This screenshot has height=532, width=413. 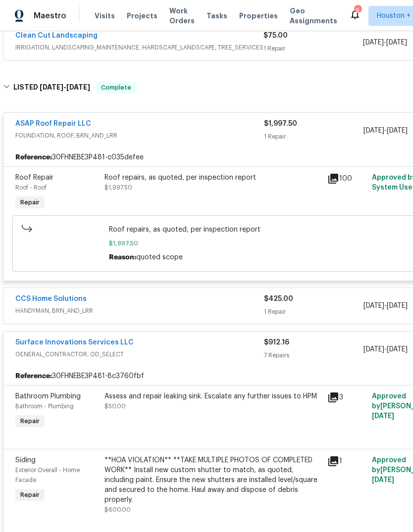 I want to click on span: Geo Assignments, so click(x=314, y=16).